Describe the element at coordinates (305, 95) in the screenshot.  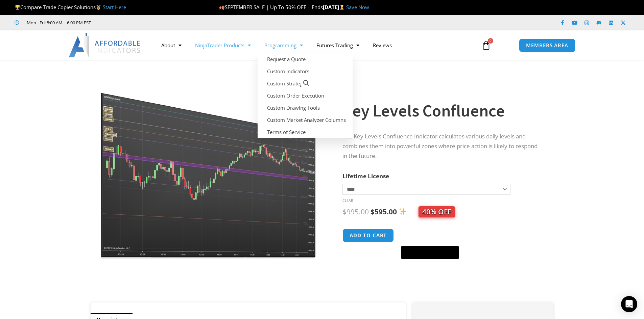
I see `a: Custom Order Execution` at that location.